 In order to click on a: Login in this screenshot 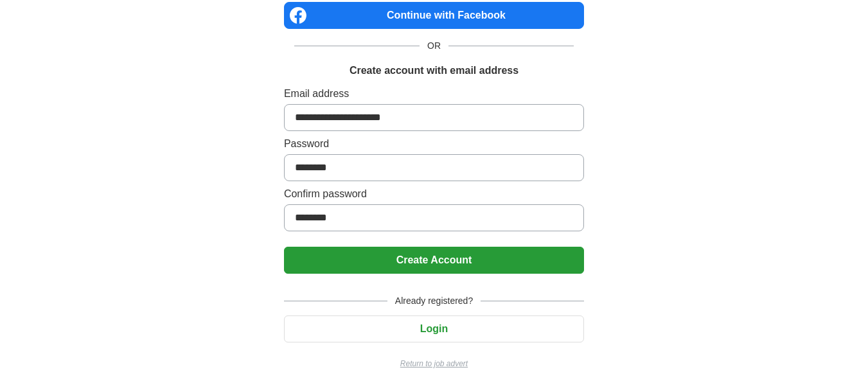, I will do `click(434, 328)`.